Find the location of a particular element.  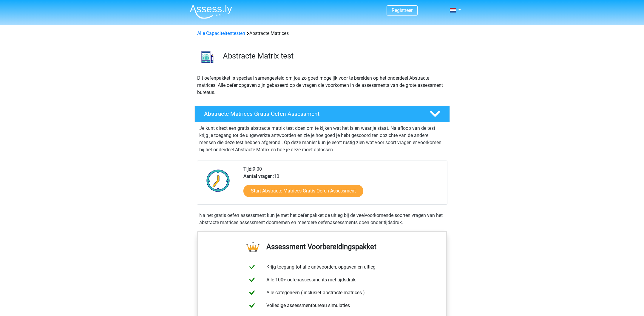

b: Tijd: is located at coordinates (248, 169).